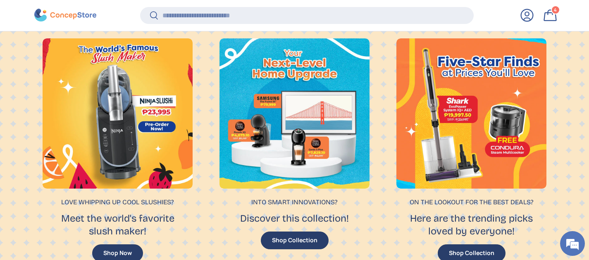 This screenshot has height=260, width=589. I want to click on p: On the lookout for the best deals?, so click(472, 203).